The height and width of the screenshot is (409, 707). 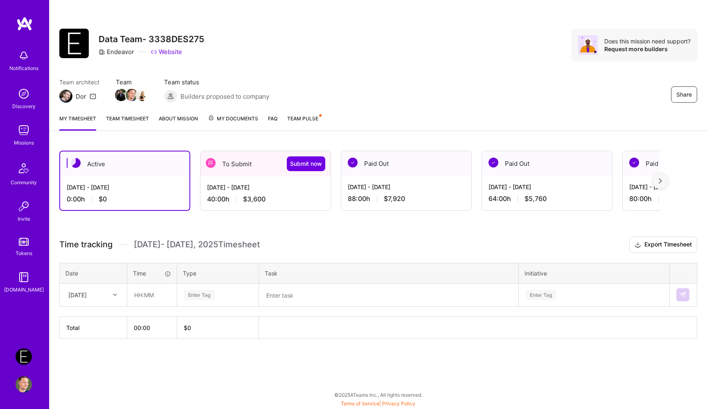 What do you see at coordinates (24, 94) in the screenshot?
I see `img: discovery` at bounding box center [24, 94].